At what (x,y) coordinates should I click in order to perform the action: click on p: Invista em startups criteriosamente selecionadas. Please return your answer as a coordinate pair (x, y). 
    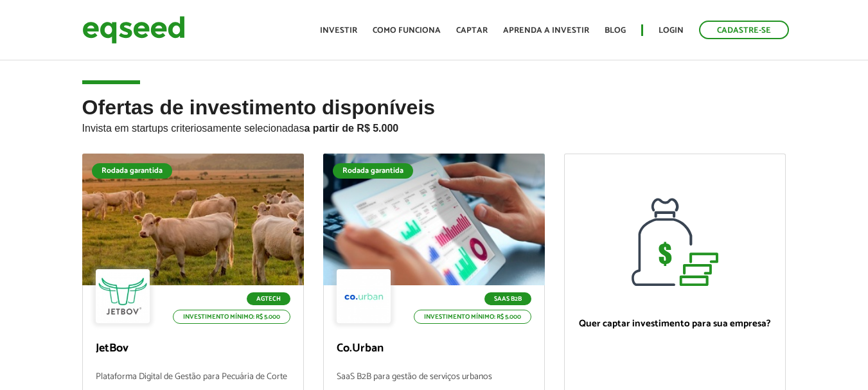
    Looking at the image, I should click on (435, 127).